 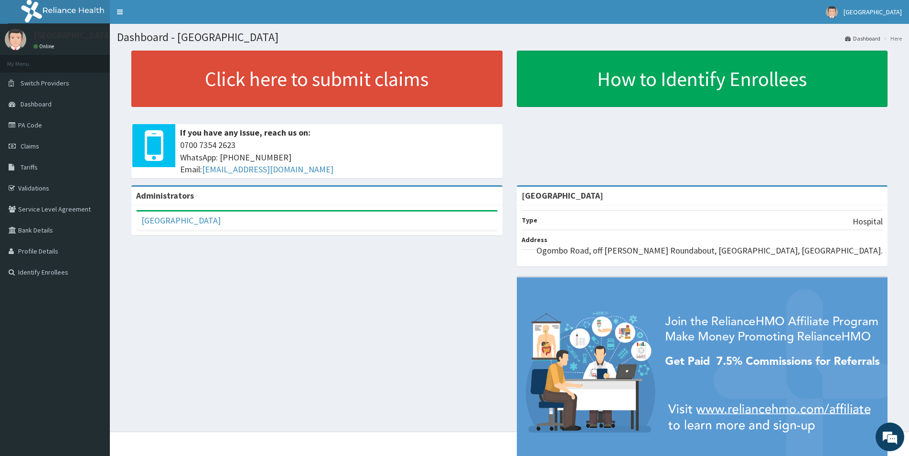 I want to click on b: Address, so click(x=535, y=240).